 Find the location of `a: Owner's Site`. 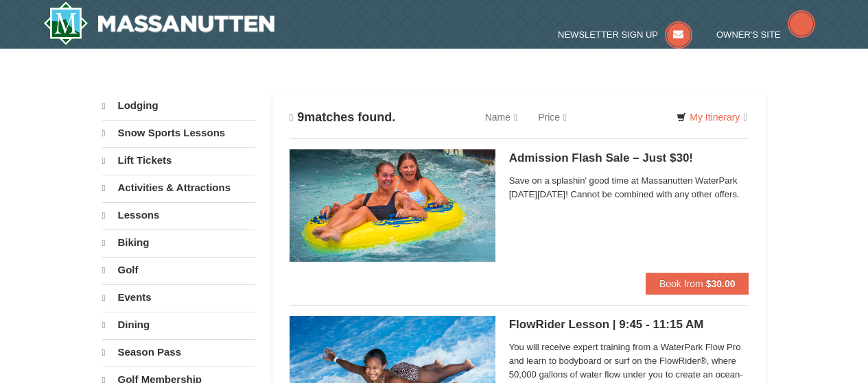

a: Owner's Site is located at coordinates (766, 35).